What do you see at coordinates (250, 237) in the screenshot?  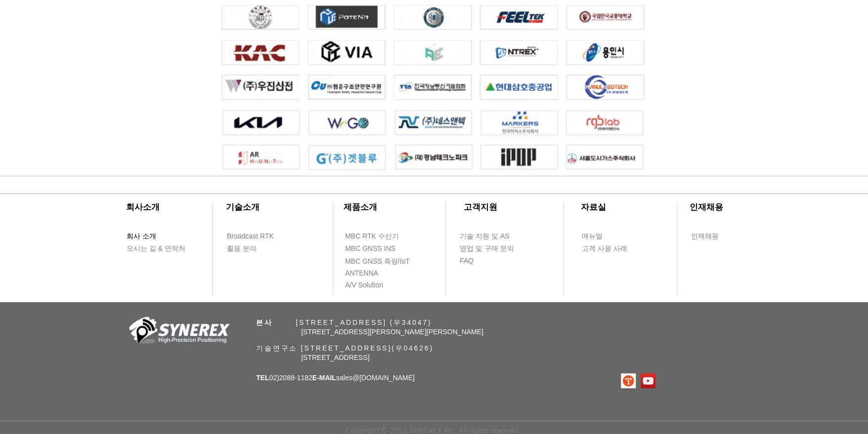 I see `span: Broadcast RTK` at bounding box center [250, 237].